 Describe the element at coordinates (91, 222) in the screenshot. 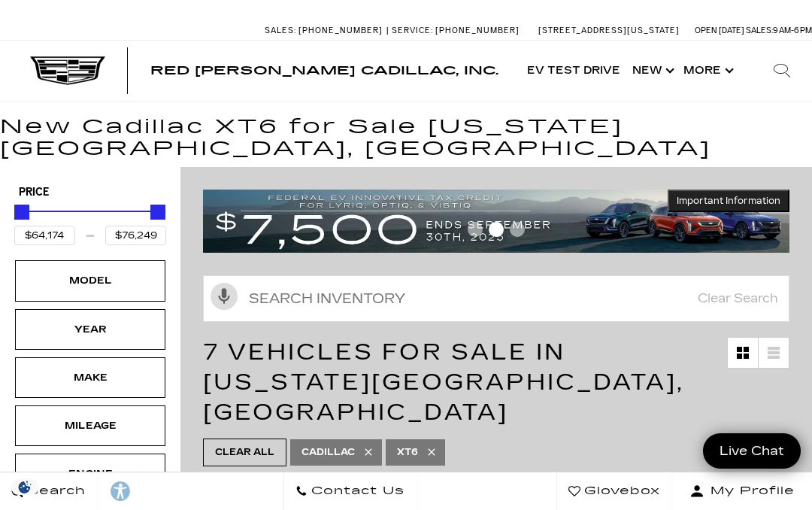

I see `div: Price` at that location.